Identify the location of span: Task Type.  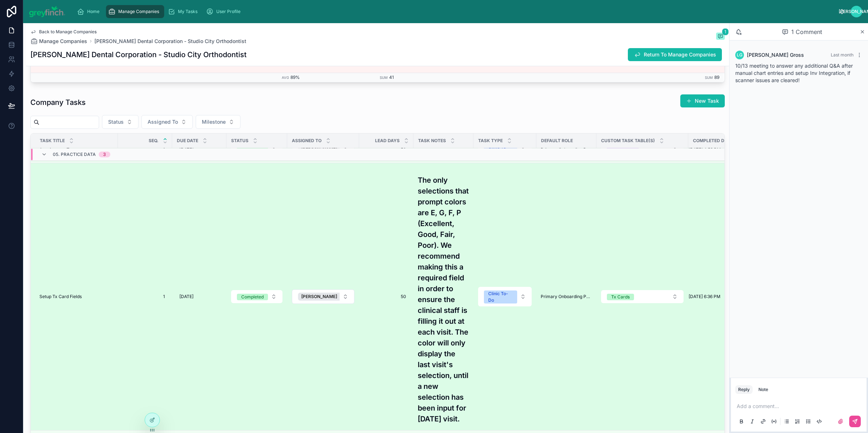
(491, 141).